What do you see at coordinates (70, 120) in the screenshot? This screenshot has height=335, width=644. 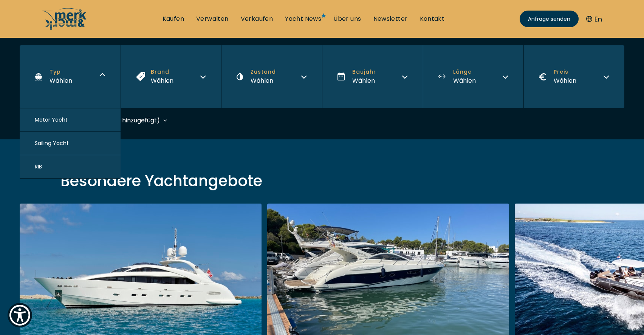 I see `button: Motor Yacht` at bounding box center [70, 120].